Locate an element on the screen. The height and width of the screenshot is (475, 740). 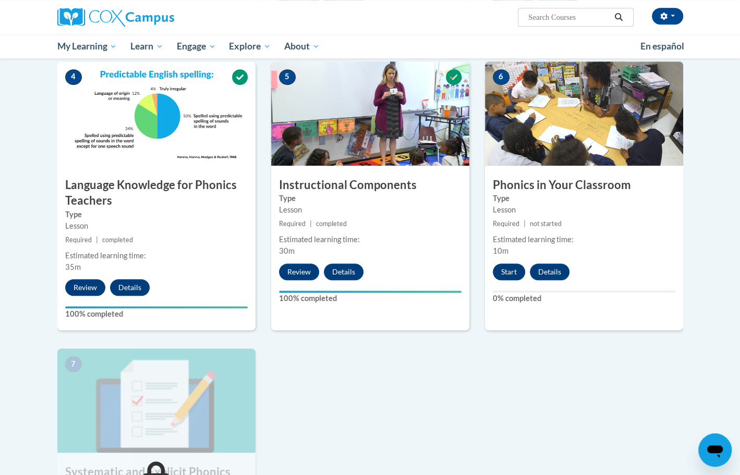
span: 30m is located at coordinates (287, 251).